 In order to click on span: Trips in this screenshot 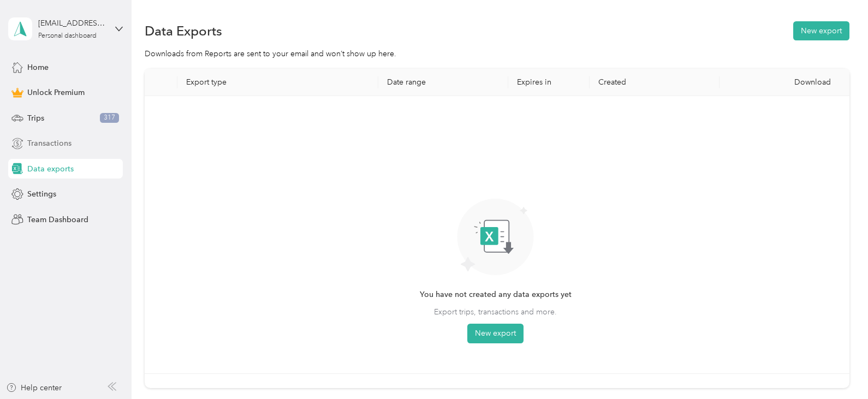, I will do `click(36, 118)`.